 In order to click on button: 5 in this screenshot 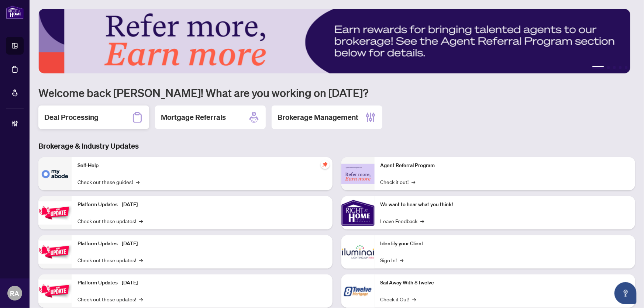, I will do `click(626, 67)`.